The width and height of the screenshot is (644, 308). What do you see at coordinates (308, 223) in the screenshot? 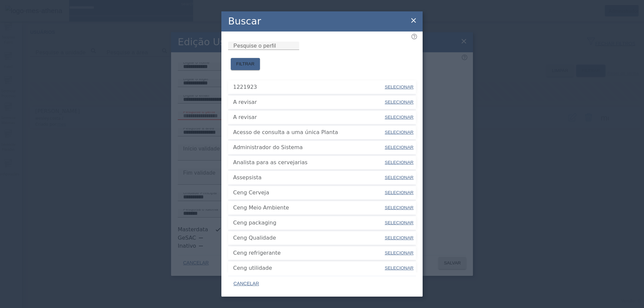
I see `span: Ceng packaging` at bounding box center [308, 223].